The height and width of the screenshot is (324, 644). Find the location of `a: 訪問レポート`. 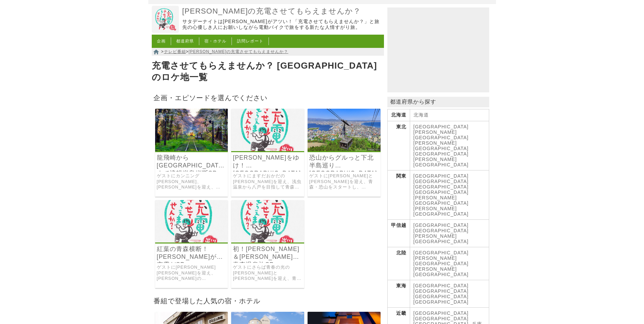

a: 訪問レポート is located at coordinates (250, 41).